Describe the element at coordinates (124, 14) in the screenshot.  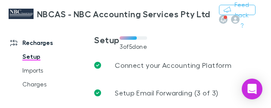
I see `h3: NBCAS - NBC Accounting Services Pty Ltd` at that location.